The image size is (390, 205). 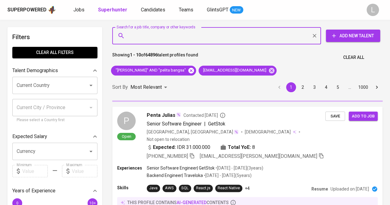 I want to click on span: Save, so click(x=335, y=116).